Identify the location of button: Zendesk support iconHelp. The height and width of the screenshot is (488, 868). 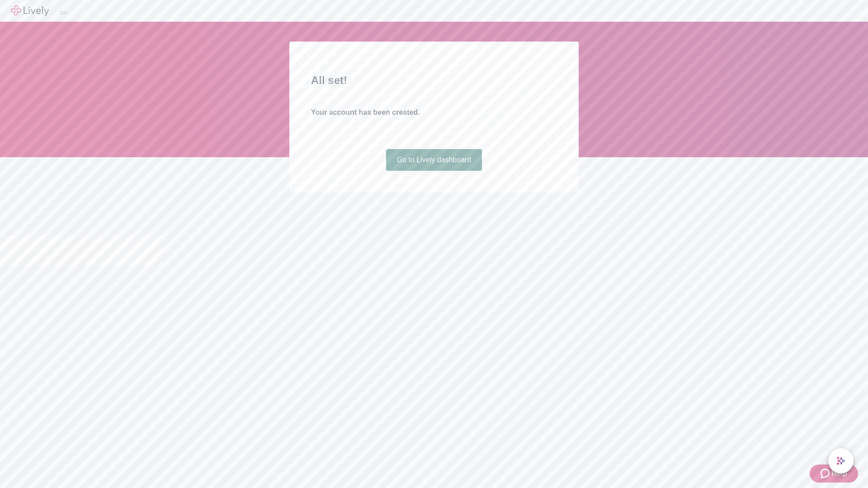
(834, 473).